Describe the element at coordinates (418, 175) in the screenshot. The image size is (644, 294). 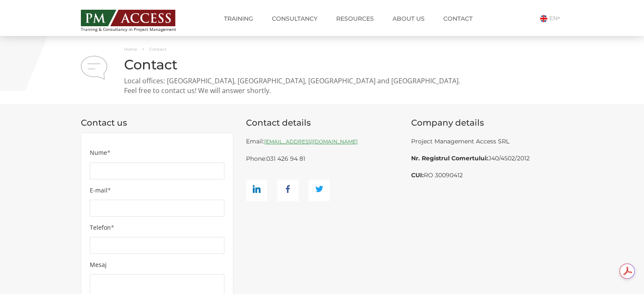
I see `b: CUI:` at that location.